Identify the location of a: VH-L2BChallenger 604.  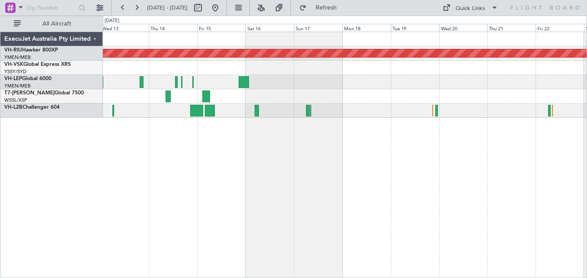
(32, 107).